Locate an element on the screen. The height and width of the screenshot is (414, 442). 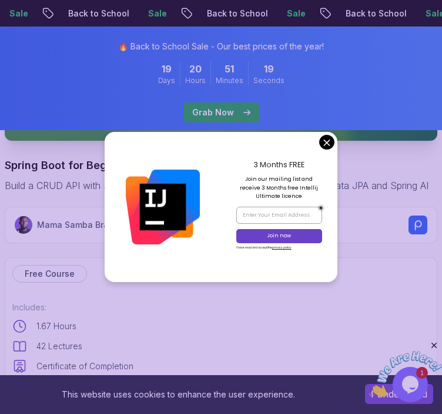
button: Accept cookies is located at coordinates (399, 394).